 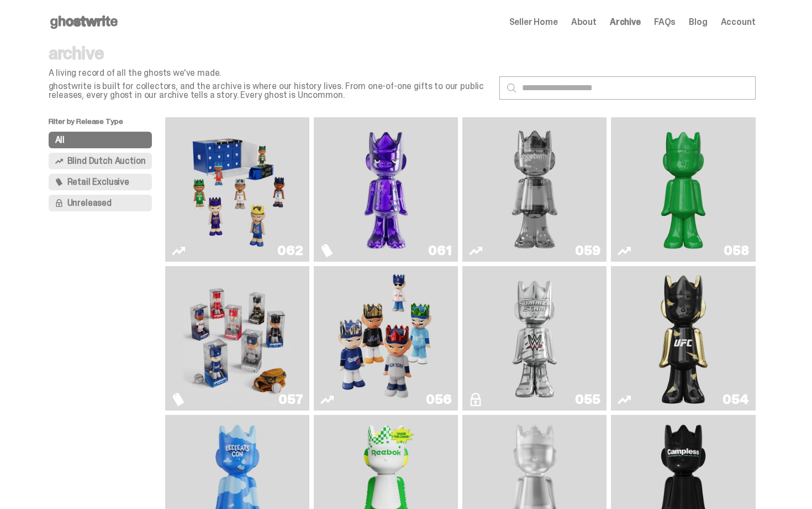 I want to click on span: Blind Dutch Auction, so click(x=107, y=161).